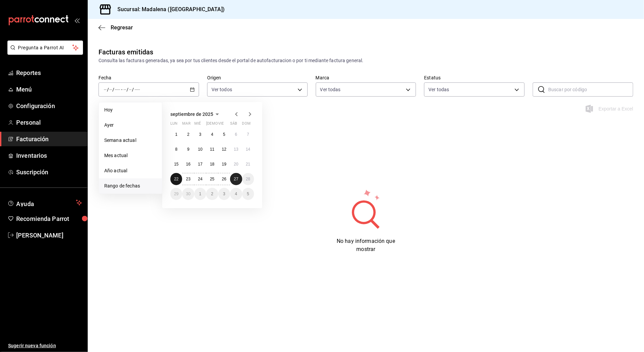 The width and height of the screenshot is (644, 352). What do you see at coordinates (116, 27) in the screenshot?
I see `button: Regresar` at bounding box center [116, 27].